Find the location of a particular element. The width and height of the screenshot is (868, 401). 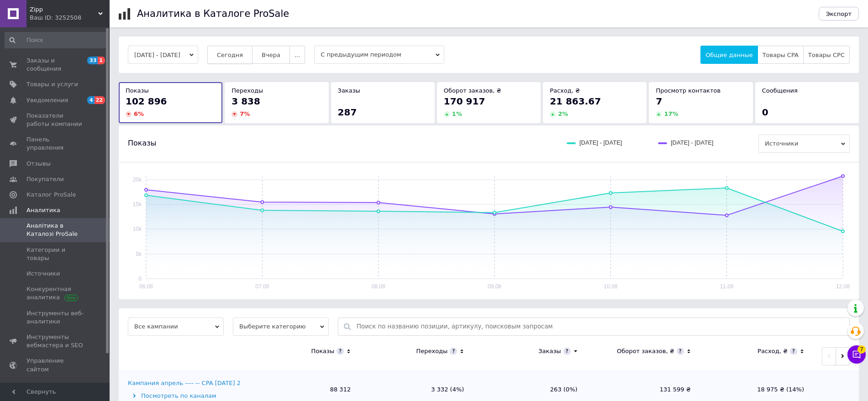

span: Аналитика is located at coordinates (43, 210).